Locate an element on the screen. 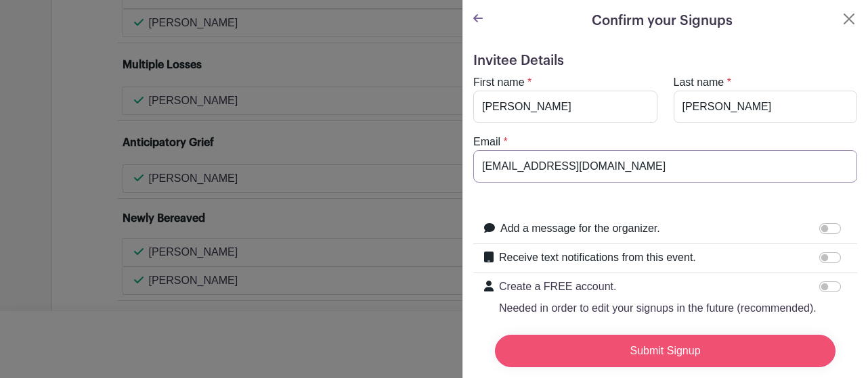 This screenshot has height=378, width=868. label: First name is located at coordinates (499, 82).